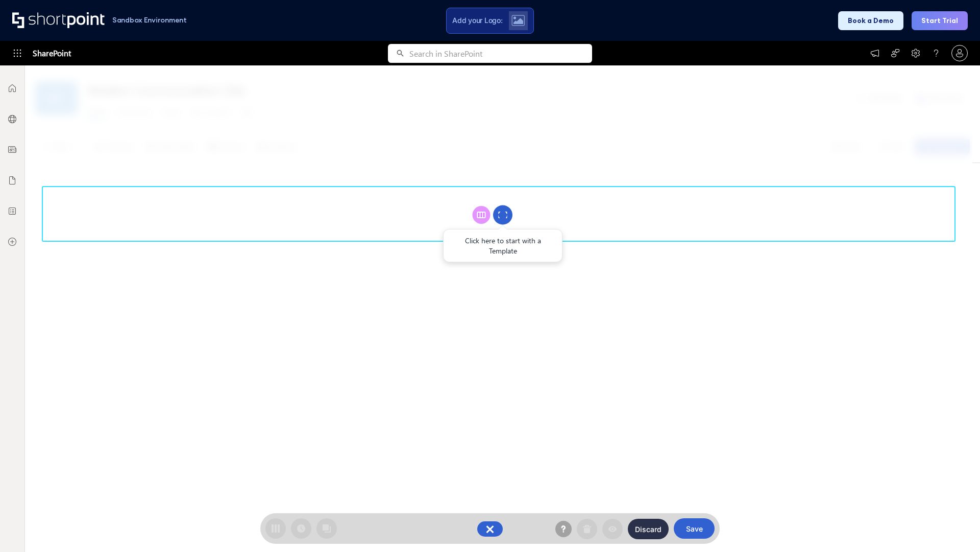 The image size is (980, 552). Describe the element at coordinates (518, 20) in the screenshot. I see `img: Upload logo` at that location.